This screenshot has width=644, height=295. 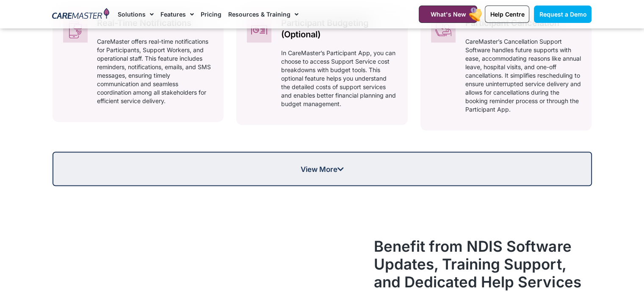 I want to click on a: View More, so click(x=322, y=168).